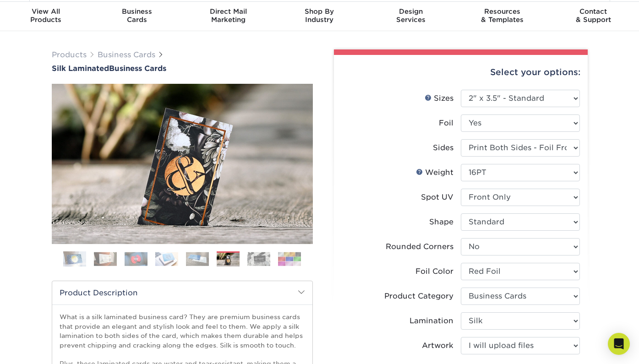 Image resolution: width=639 pixels, height=364 pixels. Describe the element at coordinates (105, 259) in the screenshot. I see `img: Business Cards 02` at that location.